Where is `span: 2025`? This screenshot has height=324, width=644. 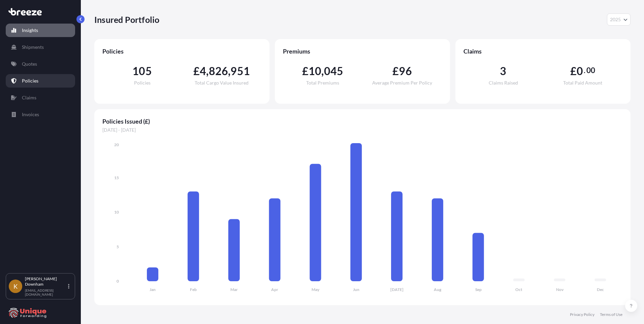 span: 2025 is located at coordinates (615, 19).